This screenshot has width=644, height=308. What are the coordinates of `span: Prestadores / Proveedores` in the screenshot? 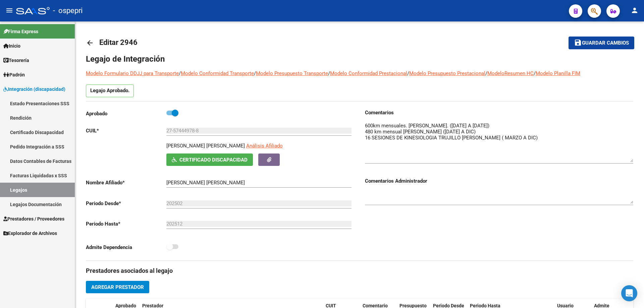 It's located at (34, 219).